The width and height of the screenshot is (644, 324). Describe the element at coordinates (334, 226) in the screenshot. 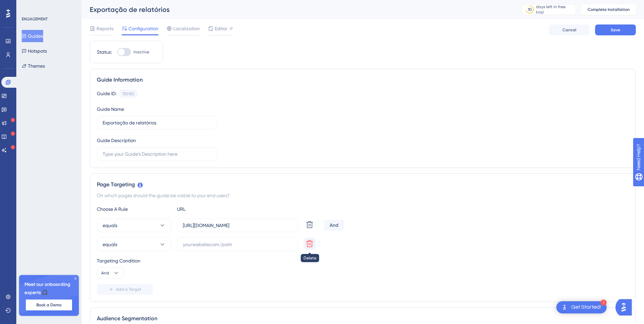

I see `div: And` at that location.